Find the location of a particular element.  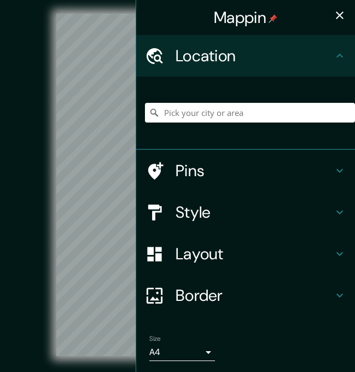

input: Pick your city or area is located at coordinates (250, 113).